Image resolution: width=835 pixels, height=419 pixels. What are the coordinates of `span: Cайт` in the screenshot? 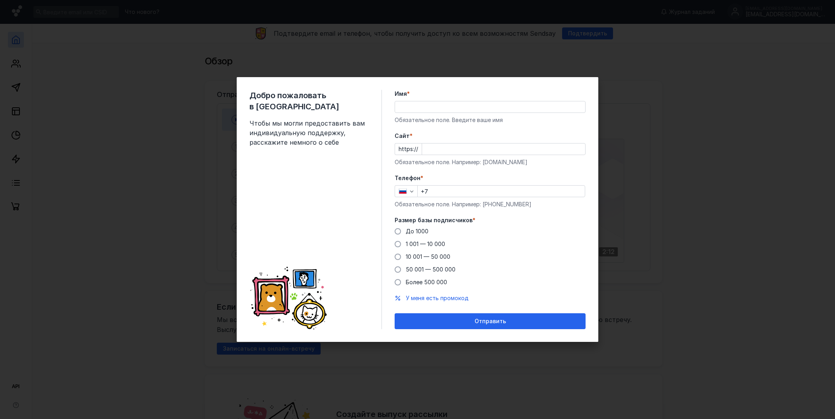 It's located at (402, 136).